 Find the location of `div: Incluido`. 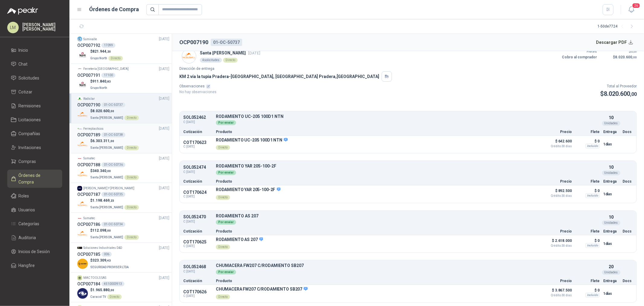

div: Incluido is located at coordinates (592, 295).